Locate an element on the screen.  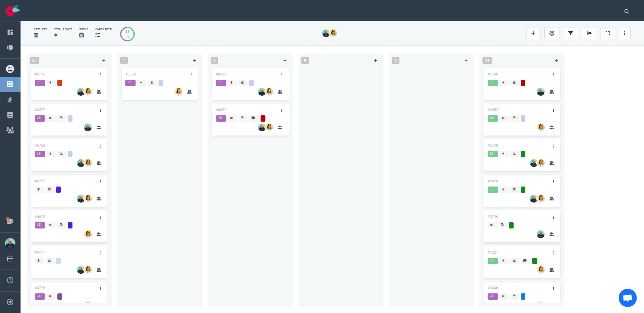
span: 1 is located at coordinates (124, 60).